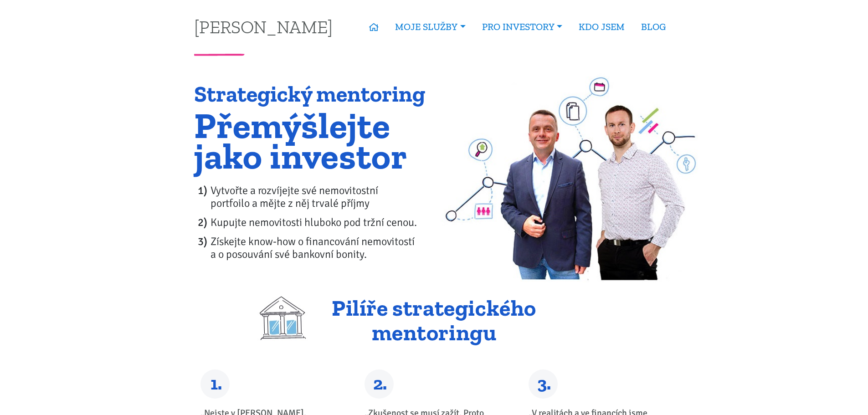  I want to click on h1: Přemýšlejte jako investor, so click(310, 141).